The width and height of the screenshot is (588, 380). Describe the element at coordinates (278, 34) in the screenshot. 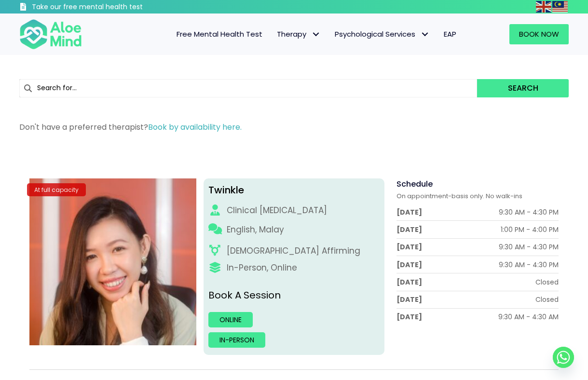

I see `nav: Menu` at that location.